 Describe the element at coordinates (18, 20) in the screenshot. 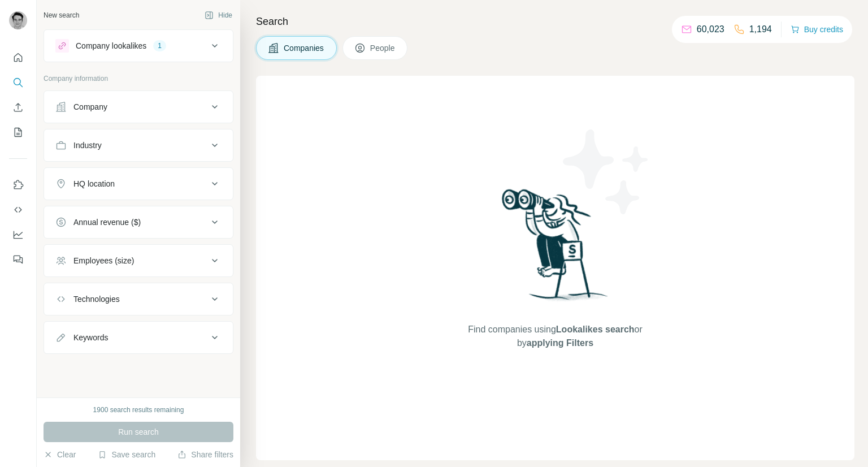

I see `img: Avatar` at that location.